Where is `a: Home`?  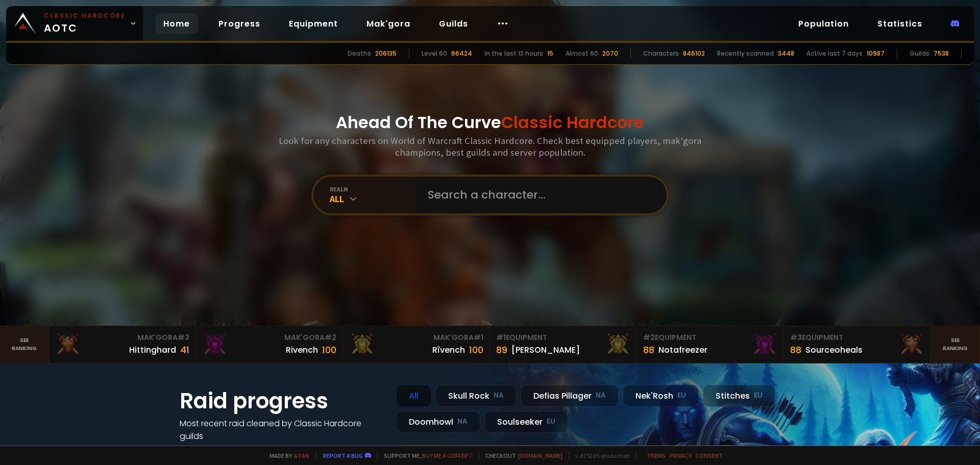
a: Home is located at coordinates (177, 23).